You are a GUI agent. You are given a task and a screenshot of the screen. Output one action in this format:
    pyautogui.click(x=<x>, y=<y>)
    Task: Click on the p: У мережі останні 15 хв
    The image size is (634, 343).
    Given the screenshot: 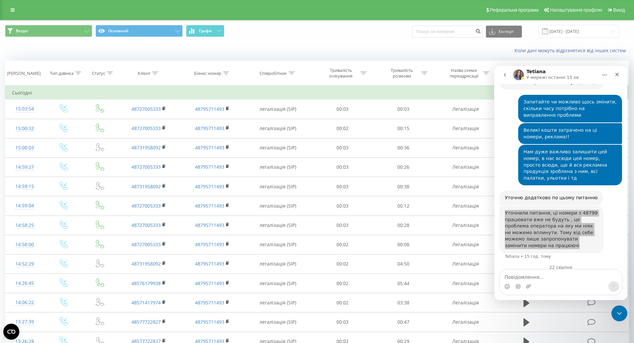 What is the action you would take?
    pyautogui.click(x=58, y=12)
    